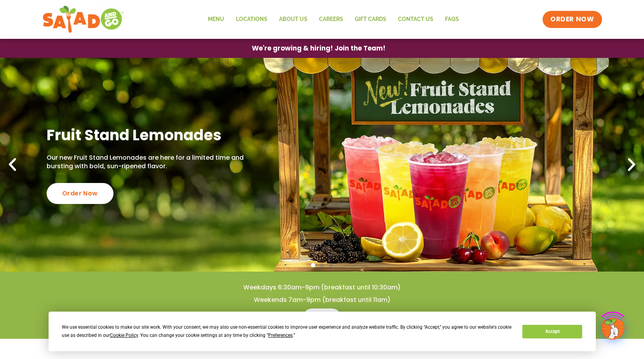  Describe the element at coordinates (80, 194) in the screenshot. I see `div: Order Now` at that location.